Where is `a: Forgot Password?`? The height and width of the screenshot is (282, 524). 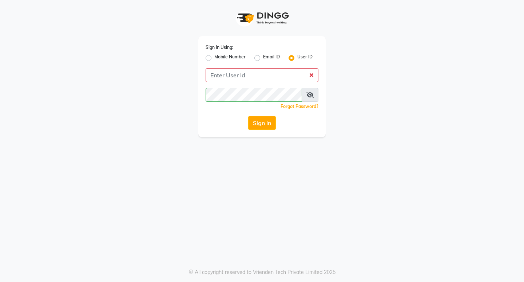 a: Forgot Password? is located at coordinates (300, 106).